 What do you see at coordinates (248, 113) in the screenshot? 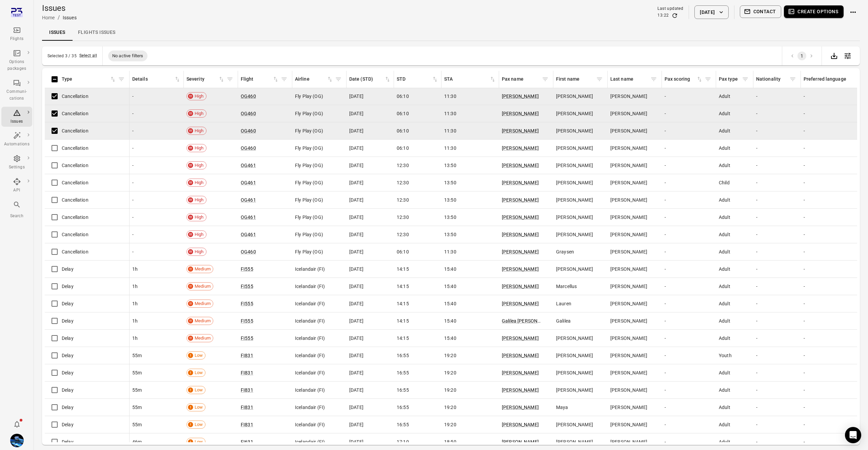
I see `a: OG460` at bounding box center [248, 113].